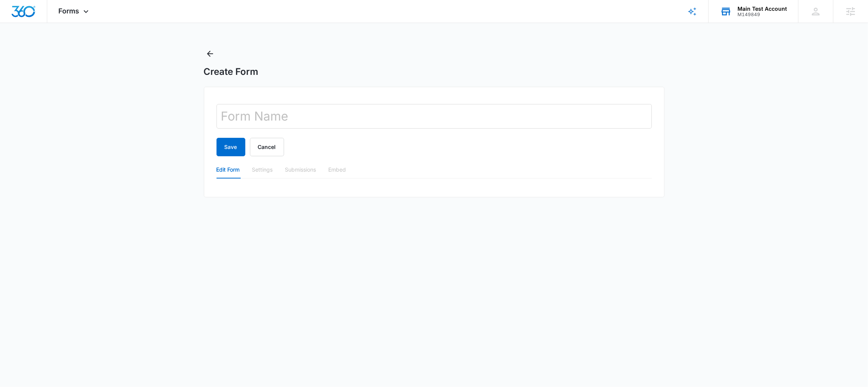 The image size is (868, 387). What do you see at coordinates (263, 169) in the screenshot?
I see `div: Settings` at bounding box center [263, 169].